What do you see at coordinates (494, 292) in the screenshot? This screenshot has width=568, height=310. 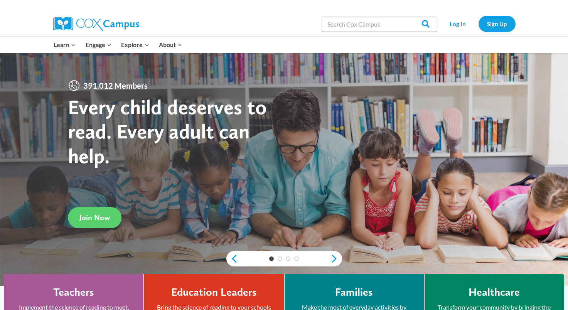 I see `h4: Healthcare` at bounding box center [494, 292].